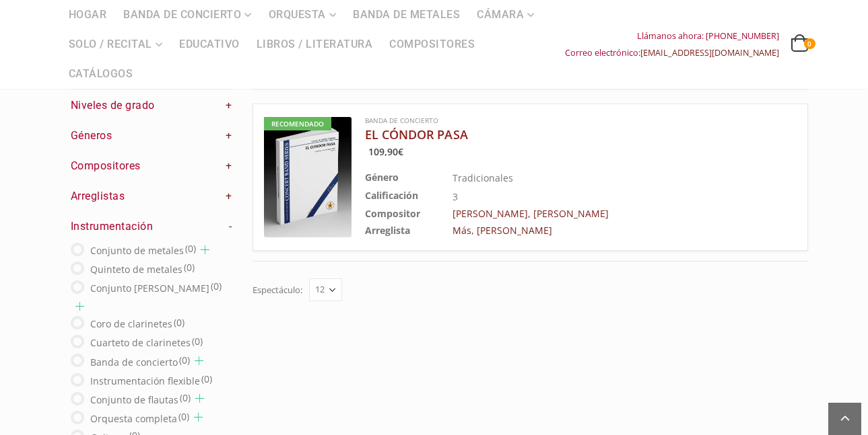 This screenshot has height=435, width=868. I want to click on font: Orquesta completa, so click(133, 418).